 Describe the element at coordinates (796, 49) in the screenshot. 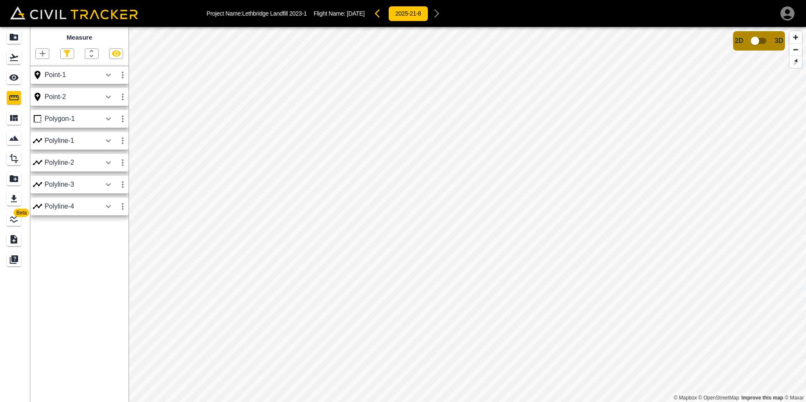

I see `button: Zoom out` at that location.